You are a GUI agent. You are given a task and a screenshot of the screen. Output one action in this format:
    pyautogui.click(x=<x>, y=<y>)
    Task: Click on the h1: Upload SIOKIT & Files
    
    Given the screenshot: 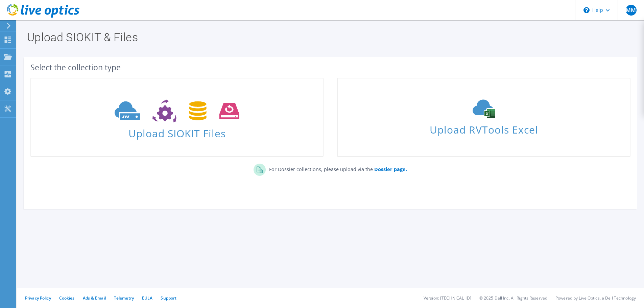 What is the action you would take?
    pyautogui.click(x=328, y=37)
    